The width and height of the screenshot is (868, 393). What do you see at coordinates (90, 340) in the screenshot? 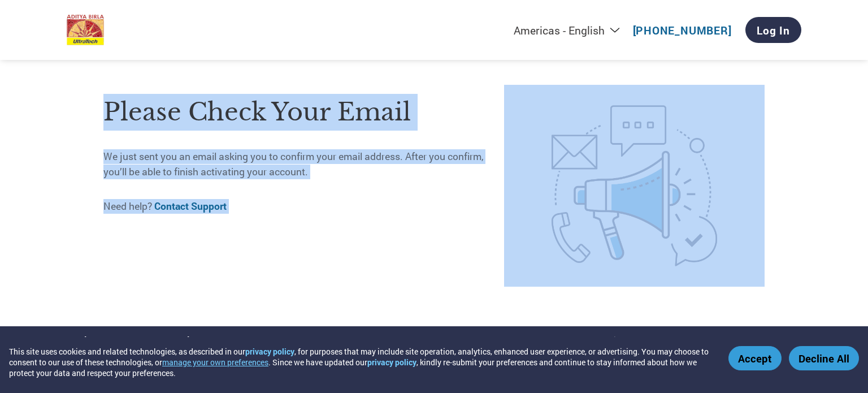
I see `a: Privacy` at bounding box center [90, 340].